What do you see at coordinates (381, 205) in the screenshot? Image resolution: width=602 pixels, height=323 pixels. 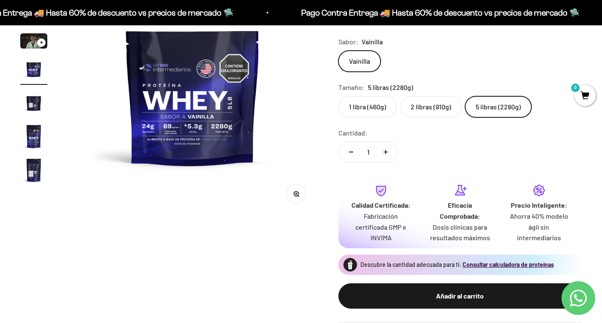 I see `strong: Calidad Certificada:` at bounding box center [381, 205].